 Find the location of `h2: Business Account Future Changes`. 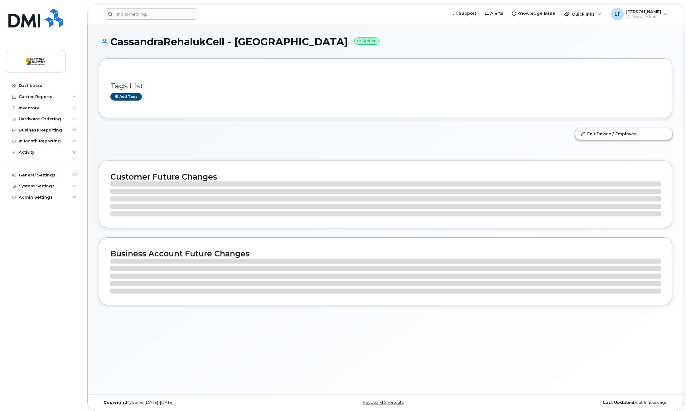

h2: Business Account Future Changes is located at coordinates (386, 253).